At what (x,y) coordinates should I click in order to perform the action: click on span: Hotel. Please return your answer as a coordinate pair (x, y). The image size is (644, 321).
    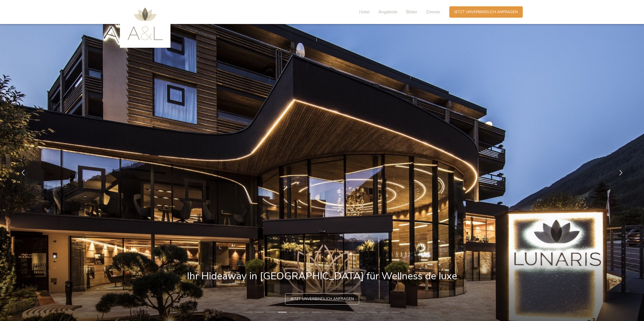
    Looking at the image, I should click on (364, 12).